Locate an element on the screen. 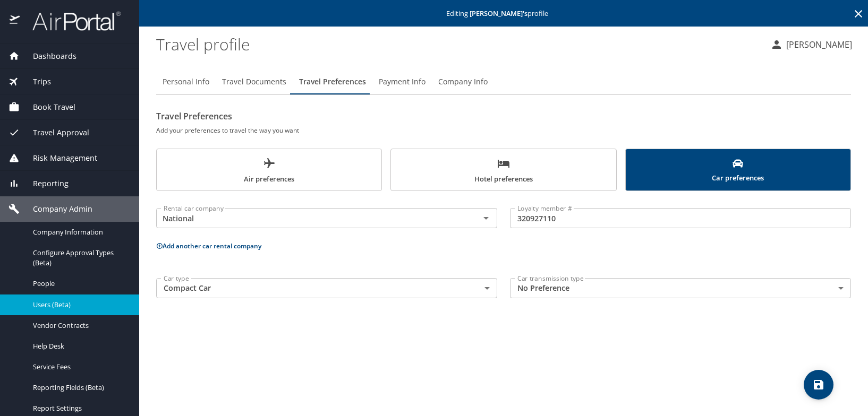 The image size is (868, 416). span: Dashboards is located at coordinates (48, 56).